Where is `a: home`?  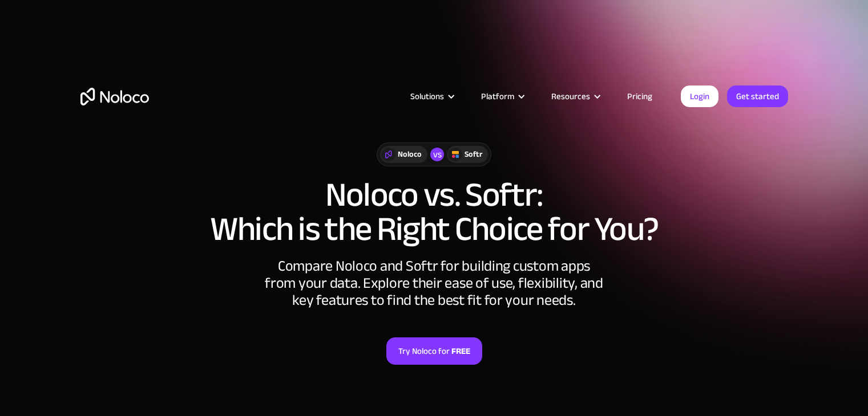
a: home is located at coordinates (115, 97).